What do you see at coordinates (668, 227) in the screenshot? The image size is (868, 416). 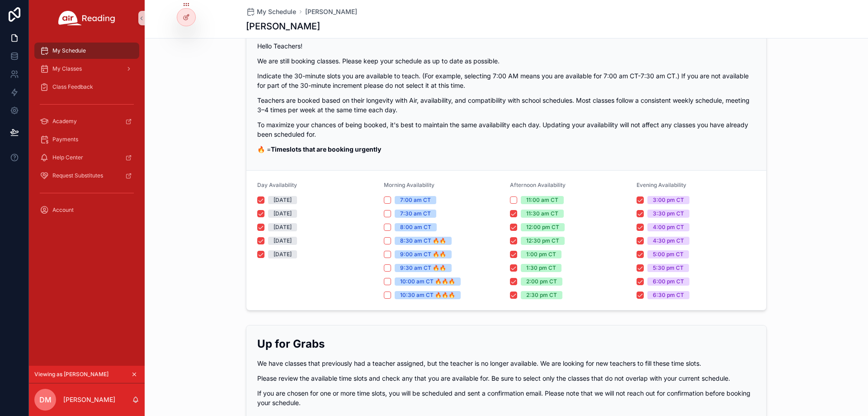 I see `div: 4:00 pm CT` at bounding box center [668, 227].